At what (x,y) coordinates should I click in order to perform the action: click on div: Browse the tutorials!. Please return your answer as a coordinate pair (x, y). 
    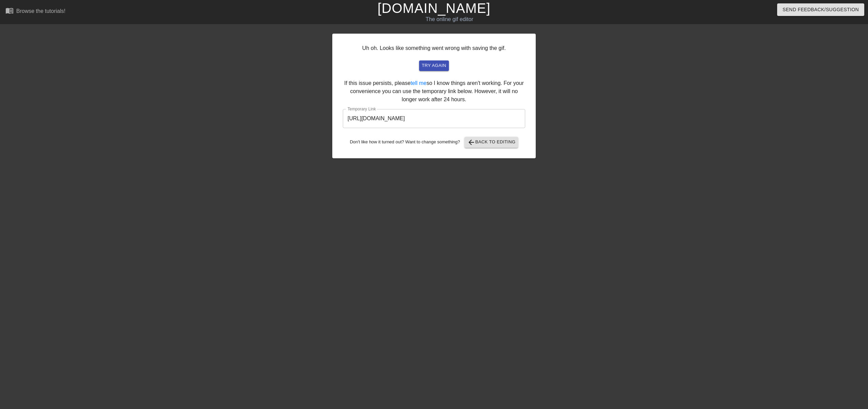
    Looking at the image, I should click on (40, 11).